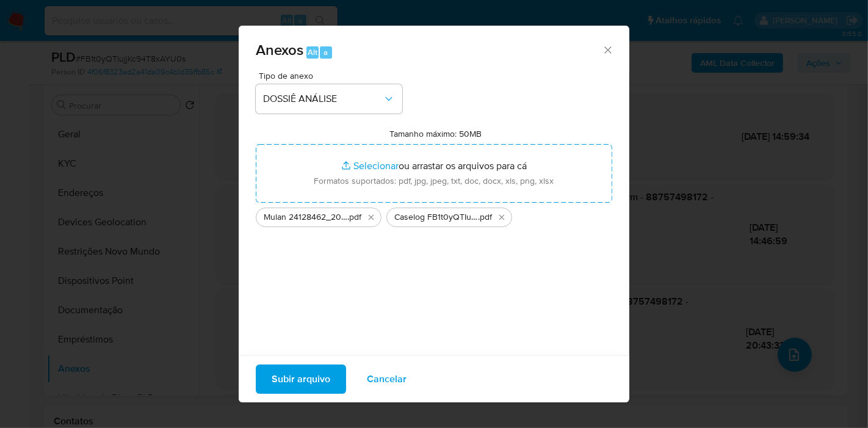  Describe the element at coordinates (386, 379) in the screenshot. I see `span: Cancelar` at that location.